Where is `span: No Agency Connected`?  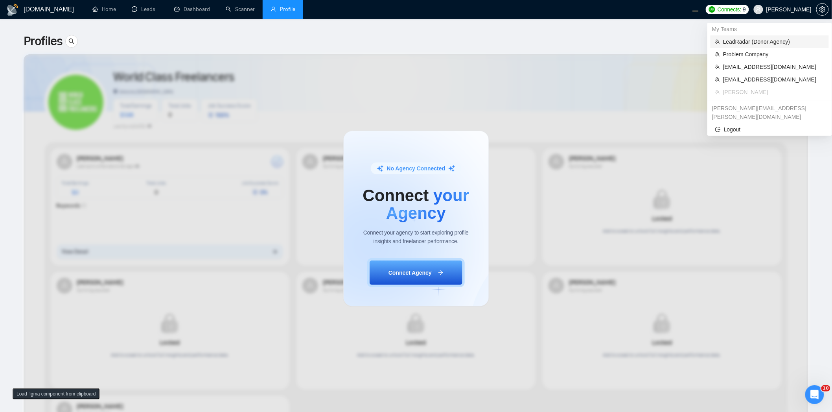 span: No Agency Connected is located at coordinates (416, 168).